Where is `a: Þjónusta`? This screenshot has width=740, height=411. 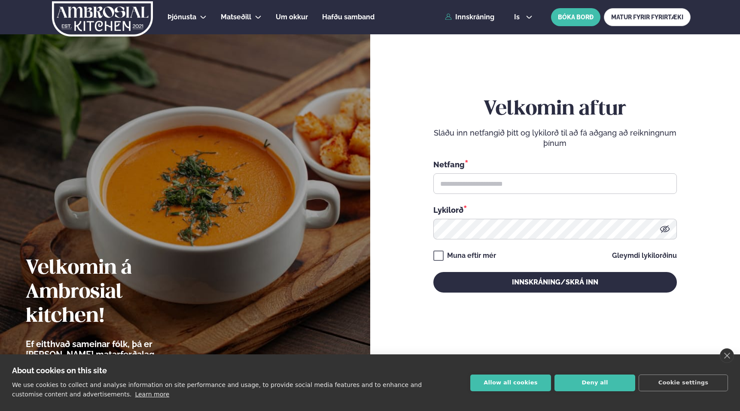 a: Þjónusta is located at coordinates (182, 17).